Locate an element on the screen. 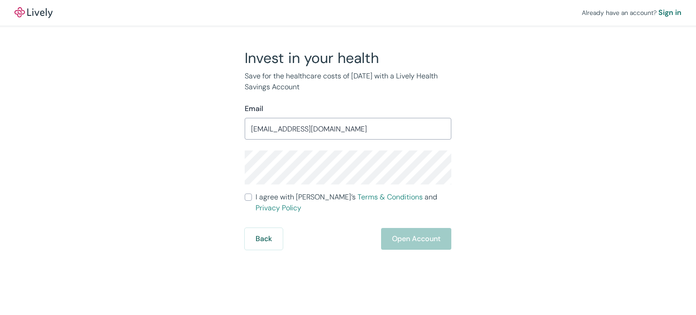  a: Terms & Conditions is located at coordinates (390, 197).